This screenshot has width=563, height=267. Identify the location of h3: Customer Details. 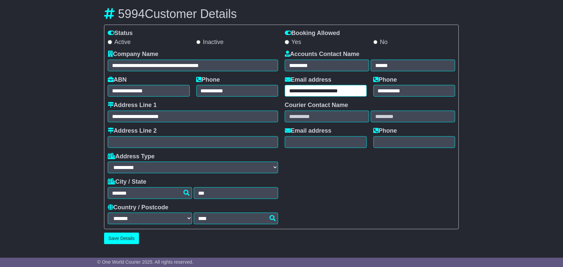
(281, 14).